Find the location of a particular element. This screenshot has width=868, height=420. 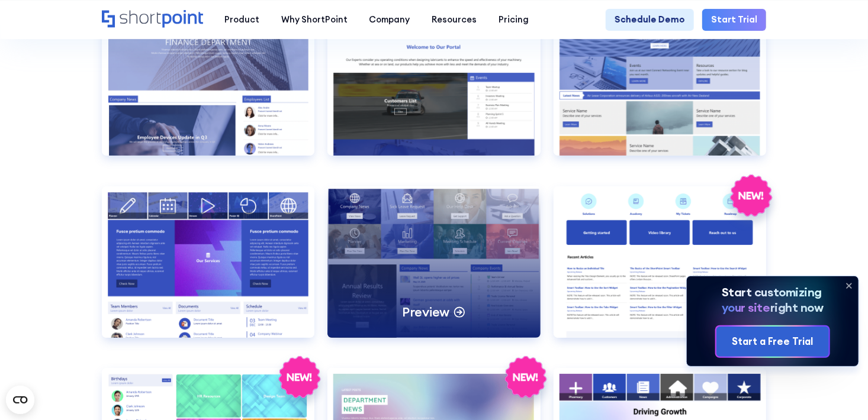

div: Resources is located at coordinates (454, 19).